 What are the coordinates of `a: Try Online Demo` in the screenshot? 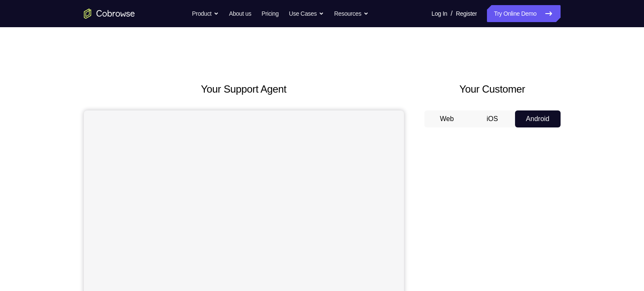 It's located at (523, 13).